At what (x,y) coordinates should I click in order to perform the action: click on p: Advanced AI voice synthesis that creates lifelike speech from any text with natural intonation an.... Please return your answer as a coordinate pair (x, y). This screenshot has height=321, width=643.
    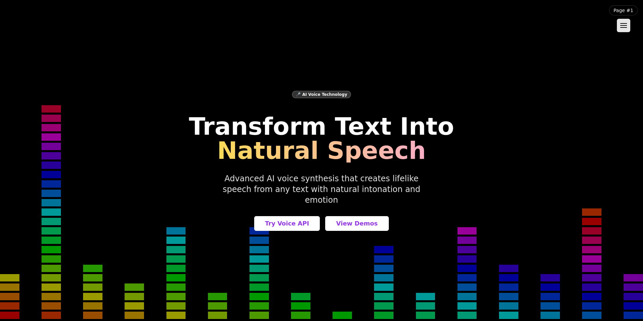
    Looking at the image, I should click on (322, 189).